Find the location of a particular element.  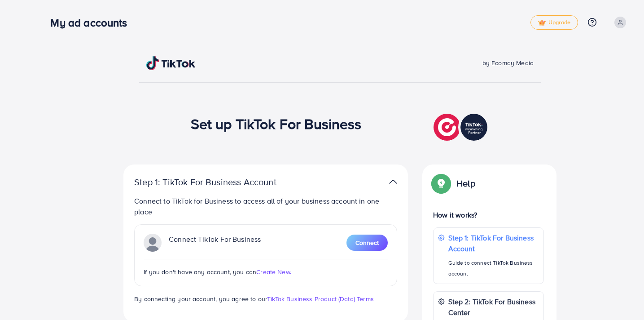

p: Help is located at coordinates (466, 183).